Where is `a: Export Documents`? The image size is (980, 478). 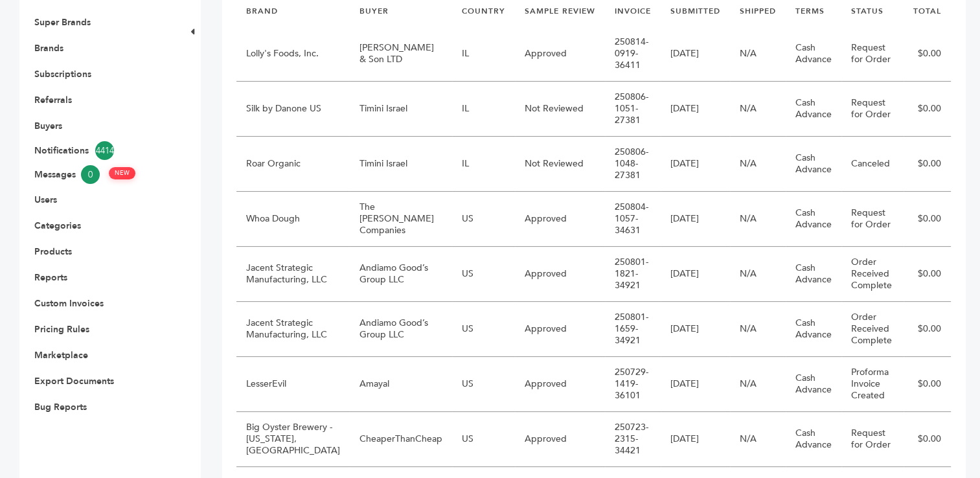
a: Export Documents is located at coordinates (74, 381).